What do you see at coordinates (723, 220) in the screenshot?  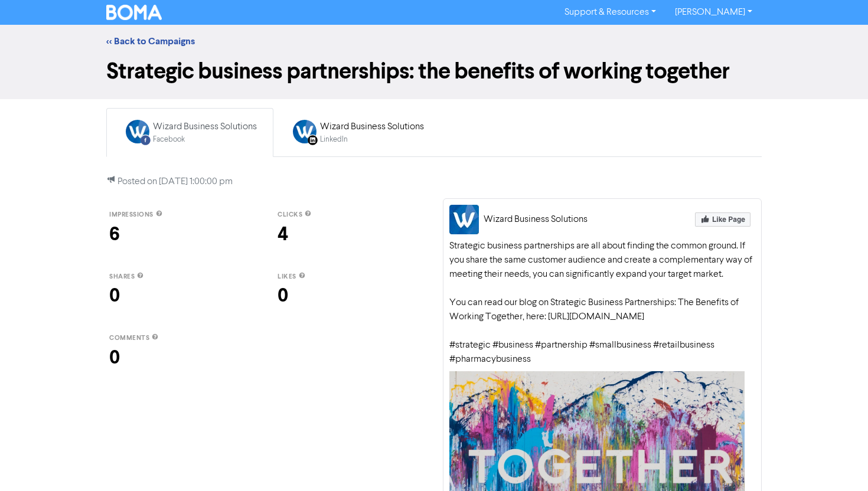 I see `img: Like Page` at bounding box center [723, 220].